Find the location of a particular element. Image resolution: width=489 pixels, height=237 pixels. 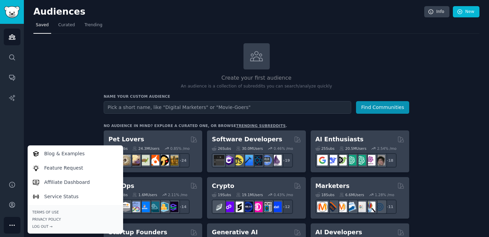

div: 6.6M Users is located at coordinates (351, 195).